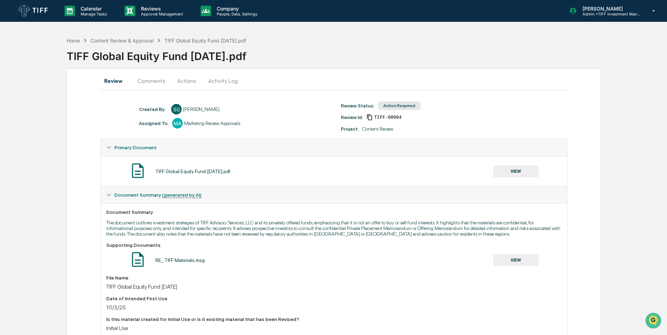 This screenshot has height=335, width=667. What do you see at coordinates (161, 8) in the screenshot?
I see `p: Reviews` at bounding box center [161, 8].